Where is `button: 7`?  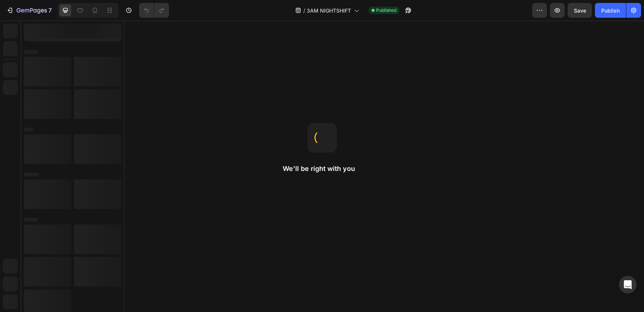 button: 7 is located at coordinates (29, 10).